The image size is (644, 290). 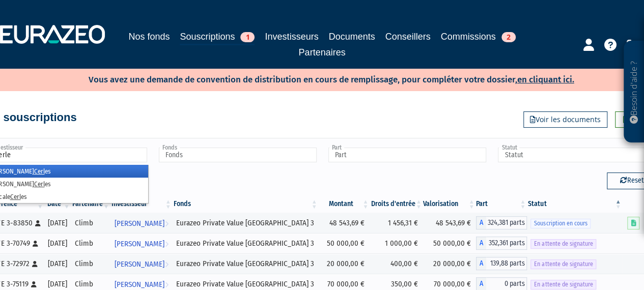 What do you see at coordinates (507, 223) in the screenshot?
I see `span: 324,381 parts` at bounding box center [507, 223].